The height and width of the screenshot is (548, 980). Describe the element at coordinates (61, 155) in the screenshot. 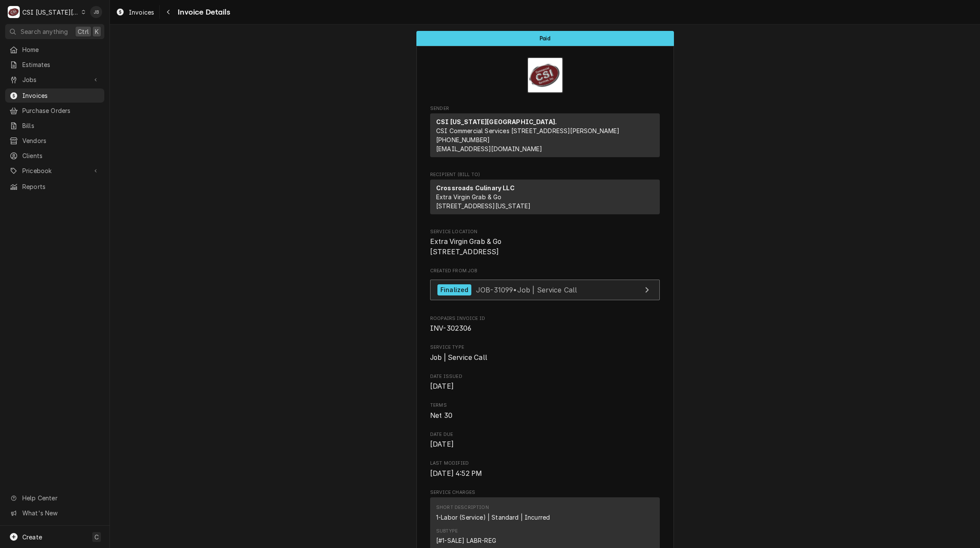

I see `span: Clients` at that location.